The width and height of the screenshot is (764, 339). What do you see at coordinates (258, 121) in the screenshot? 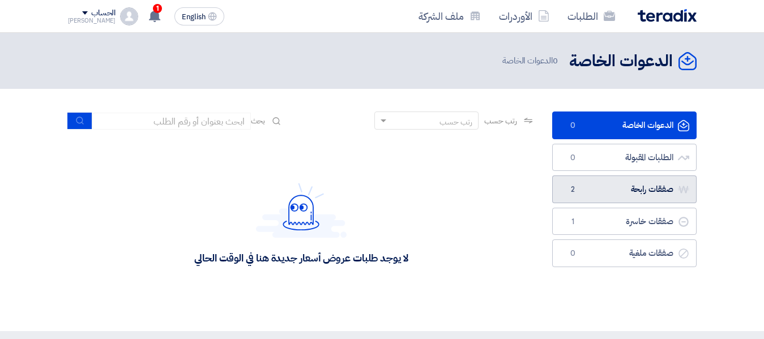
I see `span: بحث` at bounding box center [258, 121].